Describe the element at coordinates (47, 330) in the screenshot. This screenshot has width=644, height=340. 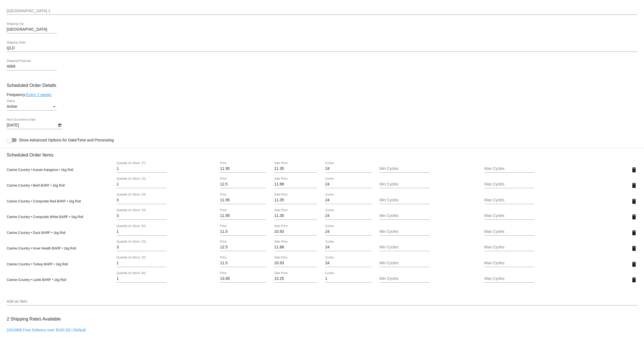
I see `a: [181988] Free Delivery over $100 (0) | Default` at that location.